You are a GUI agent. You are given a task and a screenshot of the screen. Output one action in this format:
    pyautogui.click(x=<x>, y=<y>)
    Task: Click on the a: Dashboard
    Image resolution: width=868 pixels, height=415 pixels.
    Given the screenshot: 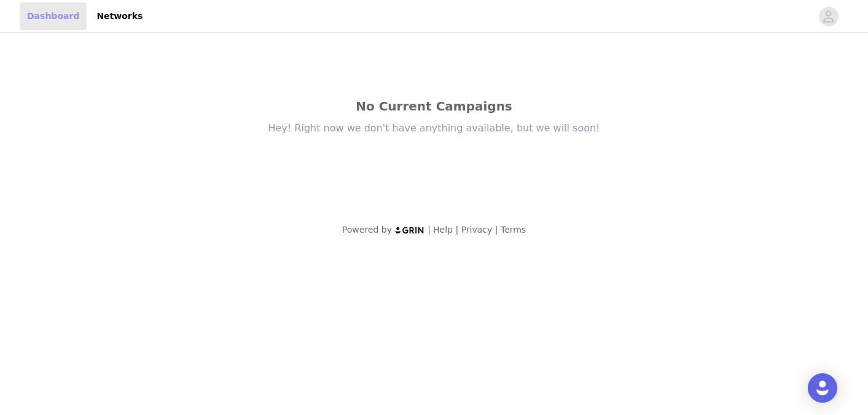 What is the action you would take?
    pyautogui.click(x=52, y=16)
    